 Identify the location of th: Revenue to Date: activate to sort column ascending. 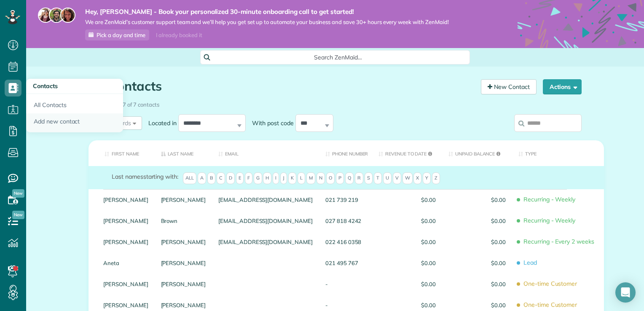
(407, 153).